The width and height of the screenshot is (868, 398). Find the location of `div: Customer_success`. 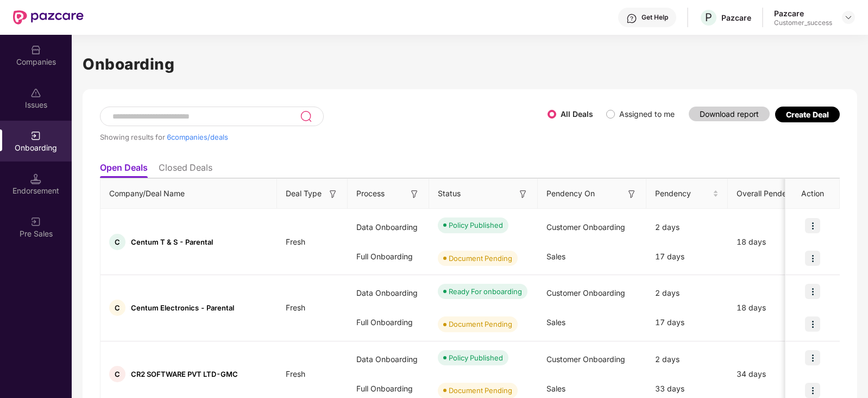

div: Customer_success is located at coordinates (803, 23).